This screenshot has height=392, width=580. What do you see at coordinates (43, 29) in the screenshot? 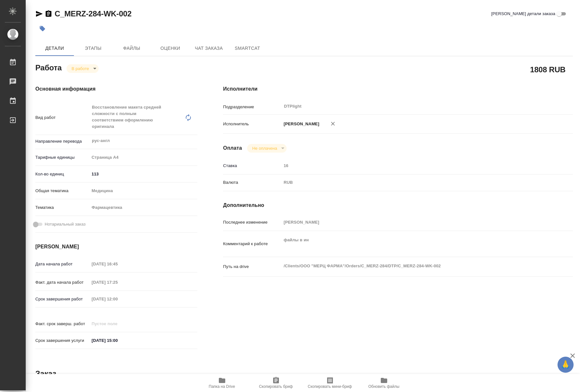
I see `button: Добавить тэг` at bounding box center [43, 29].